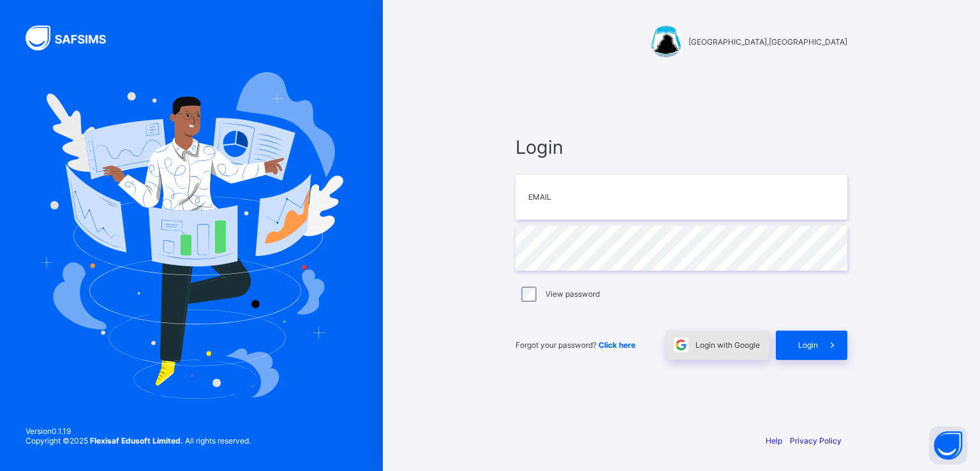  What do you see at coordinates (727, 344) in the screenshot?
I see `span: Login with Google` at bounding box center [727, 344].